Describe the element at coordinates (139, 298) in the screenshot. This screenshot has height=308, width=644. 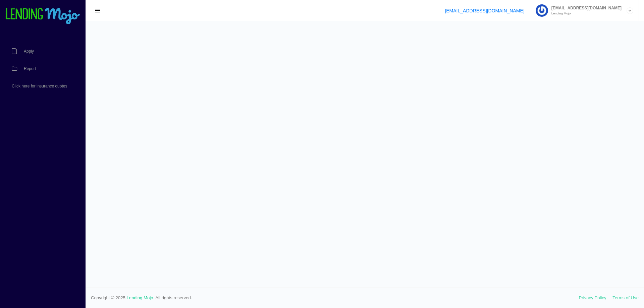
I see `a: Lending Mojo` at that location.